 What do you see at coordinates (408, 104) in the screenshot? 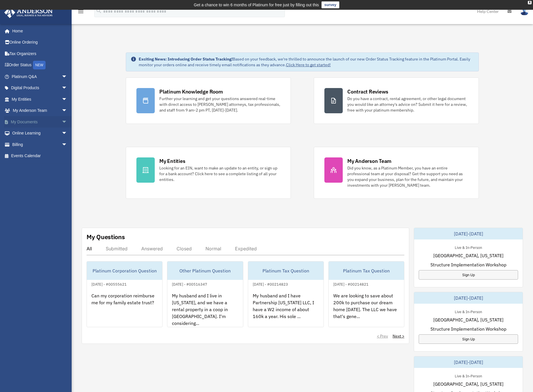
I see `div: Do you have a contract, rental agreement, or other legal document you would like an attorney's ad...` at bounding box center [408, 104].